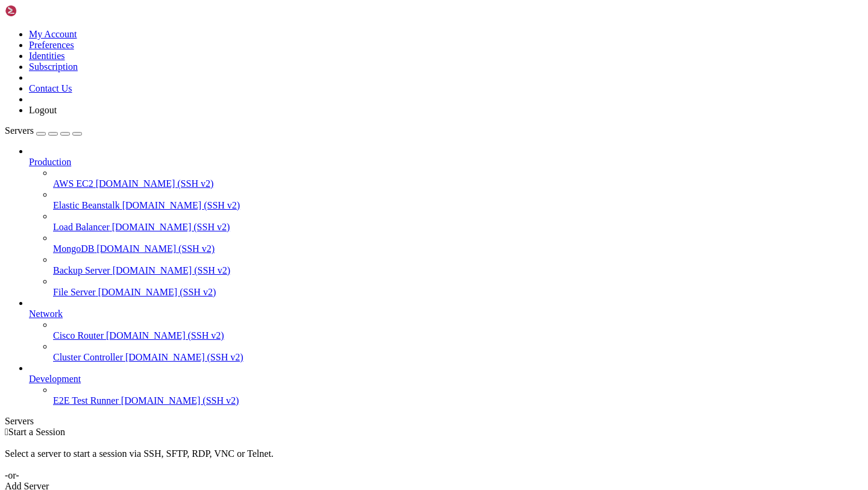 The image size is (868, 490). Describe the element at coordinates (86, 205) in the screenshot. I see `span: Elastic Beanstalk` at that location.